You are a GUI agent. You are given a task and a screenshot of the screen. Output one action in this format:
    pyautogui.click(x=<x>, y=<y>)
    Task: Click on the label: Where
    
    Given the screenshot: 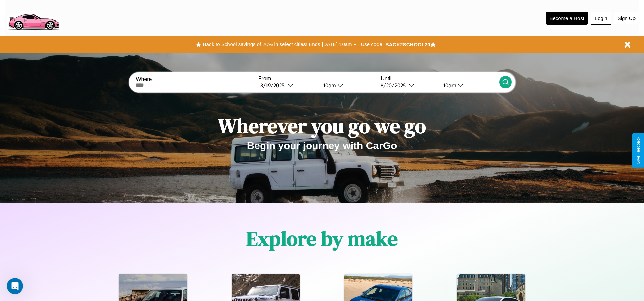 What is the action you would take?
    pyautogui.click(x=195, y=79)
    